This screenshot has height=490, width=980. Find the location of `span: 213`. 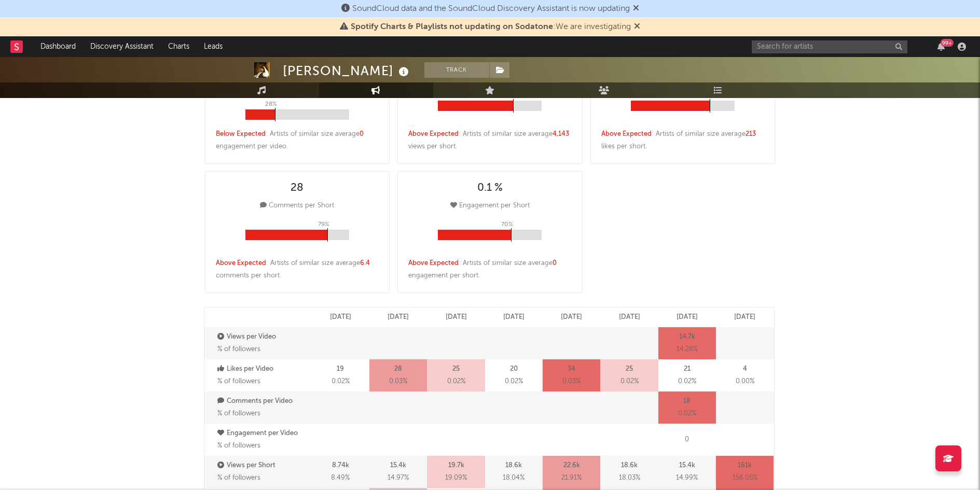

span: 213 is located at coordinates (751, 134).